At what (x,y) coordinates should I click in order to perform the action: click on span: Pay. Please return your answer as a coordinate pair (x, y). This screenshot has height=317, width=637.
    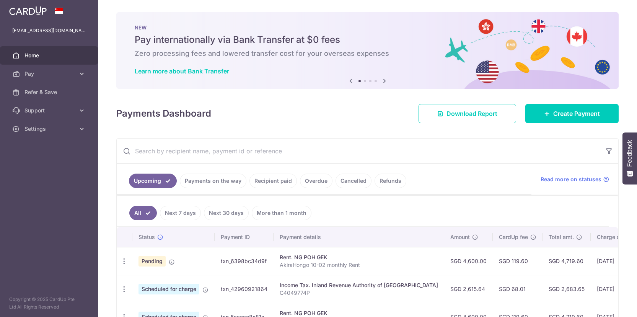
    Looking at the image, I should click on (50, 74).